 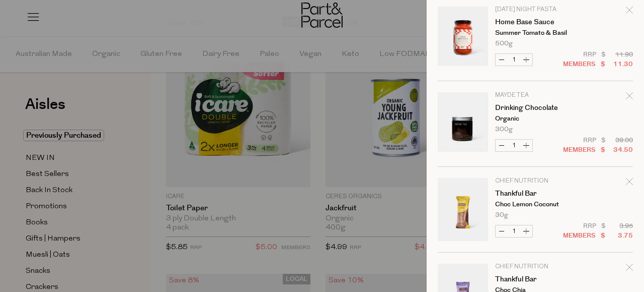 I want to click on input: QTY Thankful Bar, so click(x=514, y=230).